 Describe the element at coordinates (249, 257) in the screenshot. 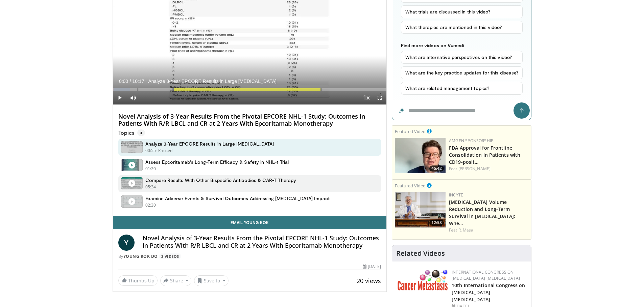

I see `div: By` at that location.